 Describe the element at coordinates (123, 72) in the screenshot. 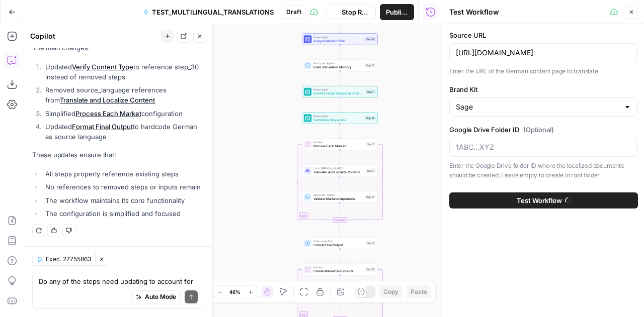

I see `li: Updated to reference step_30 instead of removed steps` at that location.